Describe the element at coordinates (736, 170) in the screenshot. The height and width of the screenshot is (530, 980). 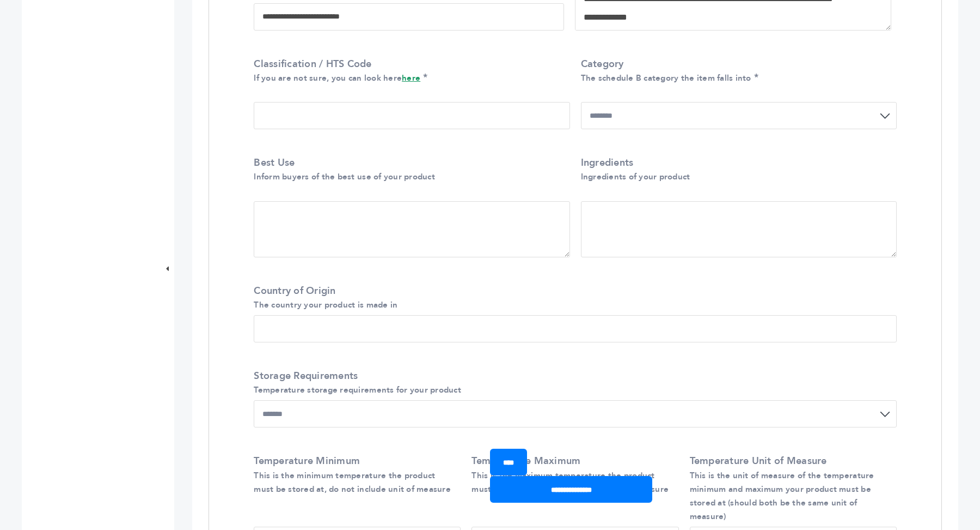
I see `label: Ingredients` at that location.